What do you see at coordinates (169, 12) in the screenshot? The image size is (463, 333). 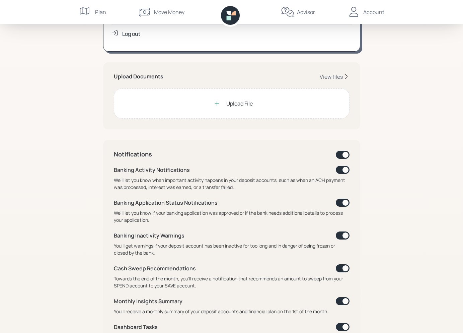 I see `div: Move Money` at bounding box center [169, 12].